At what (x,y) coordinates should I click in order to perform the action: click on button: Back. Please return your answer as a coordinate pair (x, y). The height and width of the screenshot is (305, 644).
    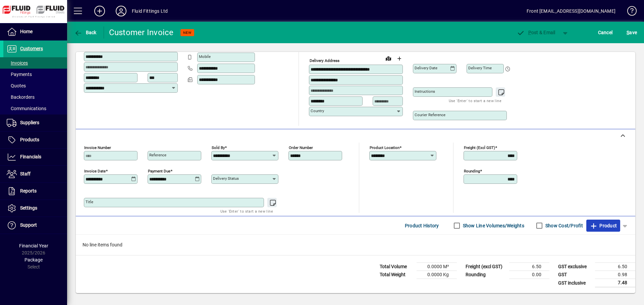
    Looking at the image, I should click on (85, 32).